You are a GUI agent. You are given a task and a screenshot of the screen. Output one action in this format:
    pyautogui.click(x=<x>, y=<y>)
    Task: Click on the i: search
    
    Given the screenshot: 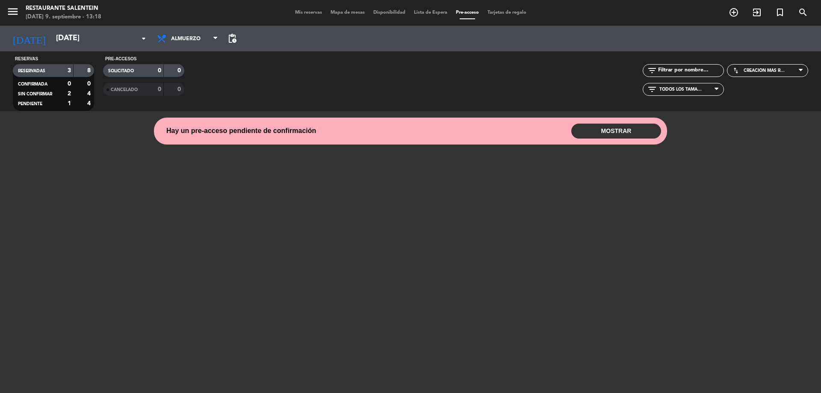 What is the action you would take?
    pyautogui.click(x=803, y=12)
    